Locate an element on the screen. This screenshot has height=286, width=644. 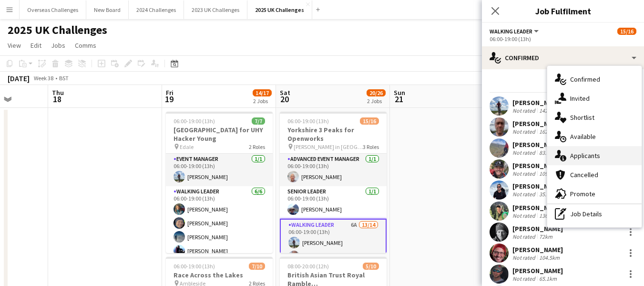
h3: Job Fulfilment is located at coordinates (563, 11).